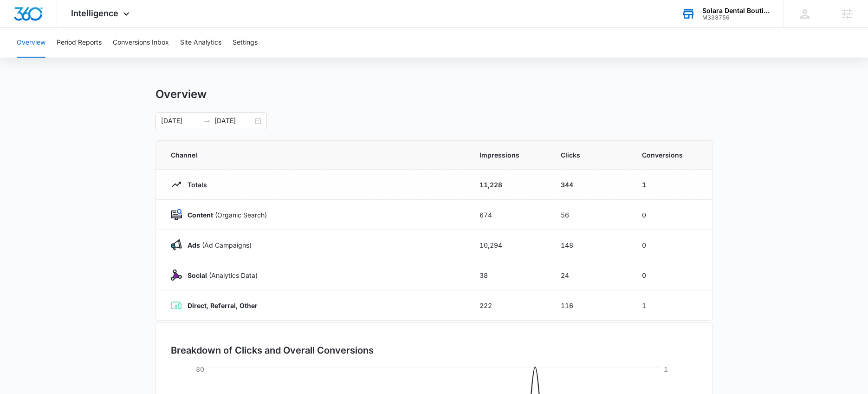 Image resolution: width=868 pixels, height=394 pixels. I want to click on strong: Direct, Referral, Other, so click(222, 305).